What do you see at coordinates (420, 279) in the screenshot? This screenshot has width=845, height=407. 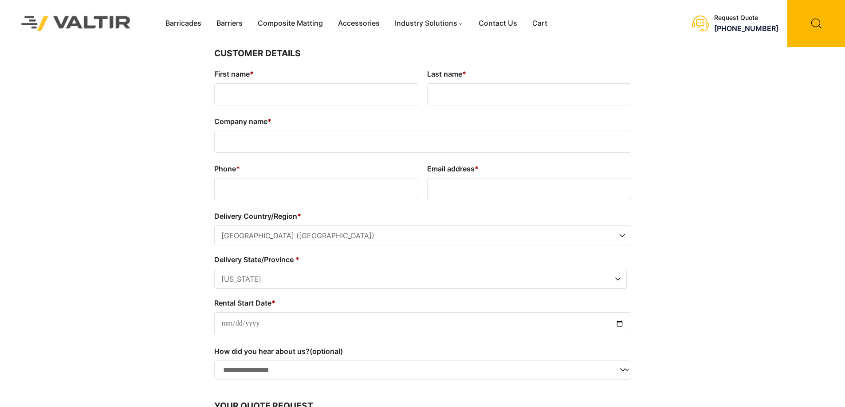 I see `span: California` at bounding box center [420, 279].